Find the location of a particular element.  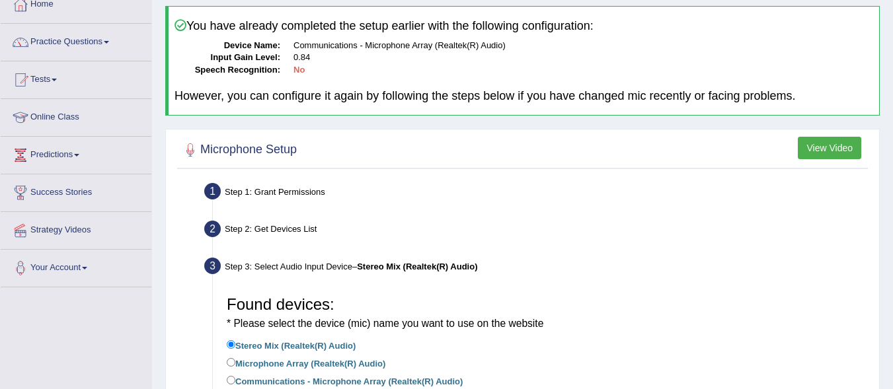

button: View Video is located at coordinates (830, 148).